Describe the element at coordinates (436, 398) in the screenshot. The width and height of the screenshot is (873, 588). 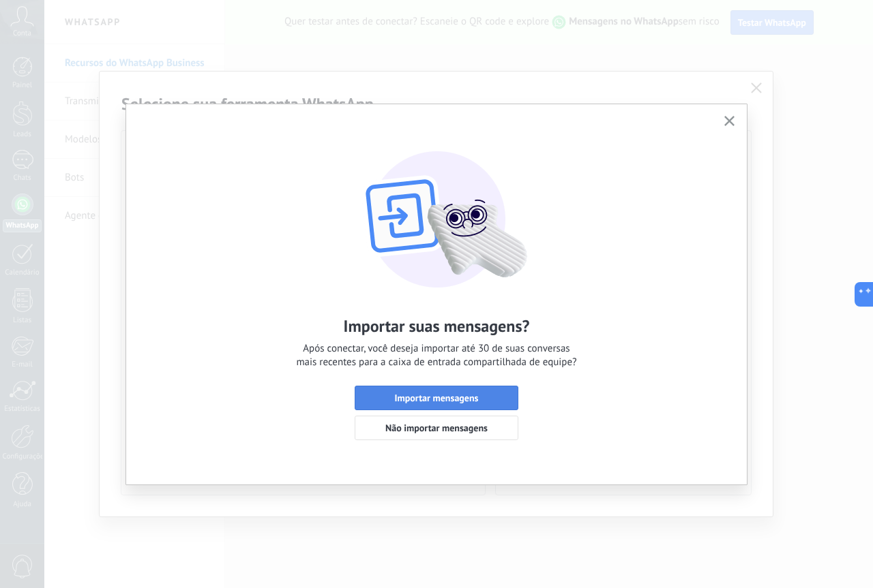
I see `span: Importar mensagens` at that location.